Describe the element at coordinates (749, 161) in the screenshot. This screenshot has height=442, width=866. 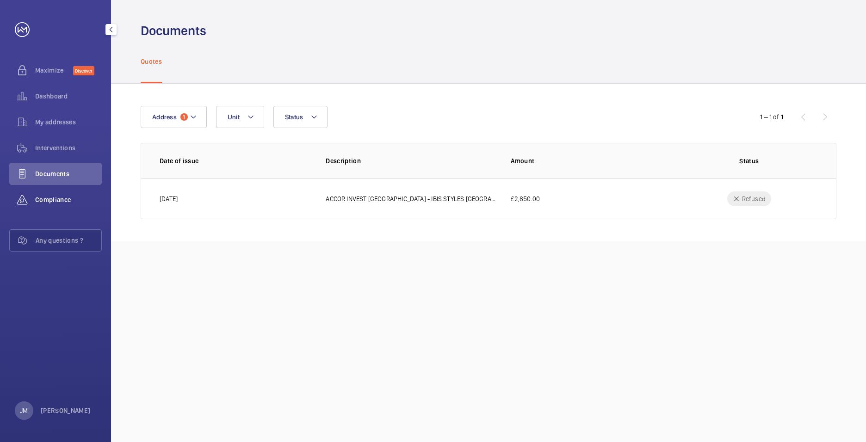
I see `p: Status` at that location.